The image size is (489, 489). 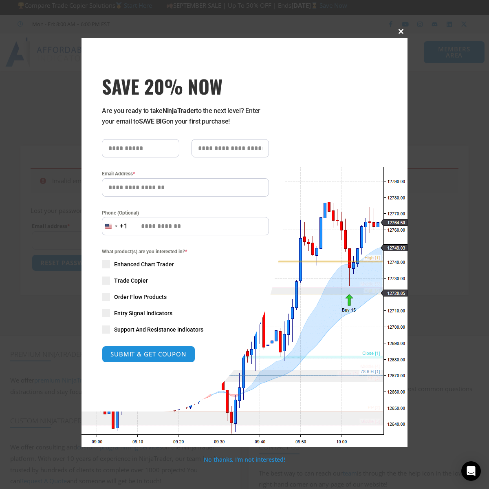 I want to click on label: Email Address, so click(x=186, y=174).